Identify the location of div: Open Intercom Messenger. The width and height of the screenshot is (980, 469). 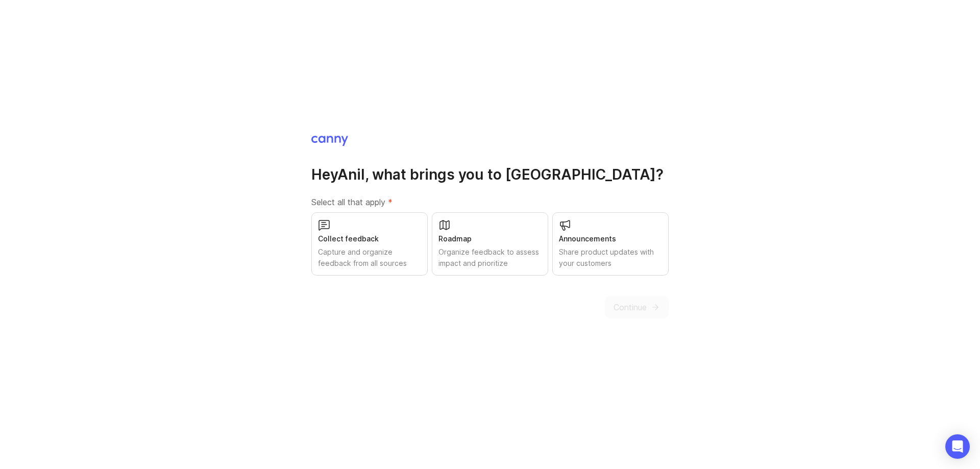
(957, 446).